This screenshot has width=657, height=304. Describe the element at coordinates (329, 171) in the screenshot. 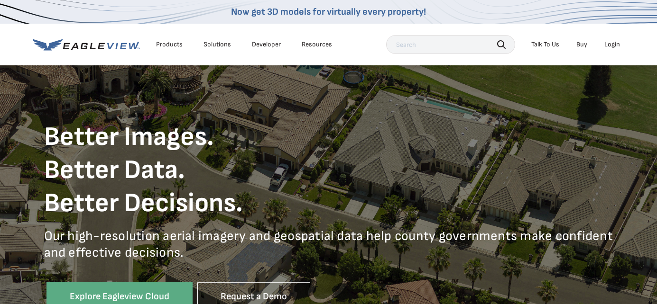

I see `h1: Better Images. Better Data. Better Decisions.` at that location.